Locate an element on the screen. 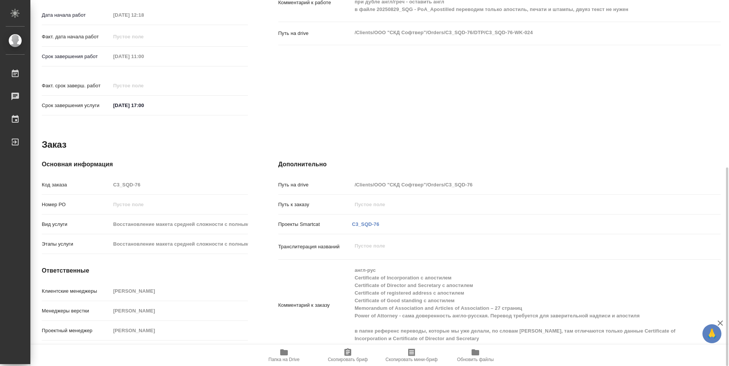  h4: Дополнительно is located at coordinates (499, 164).